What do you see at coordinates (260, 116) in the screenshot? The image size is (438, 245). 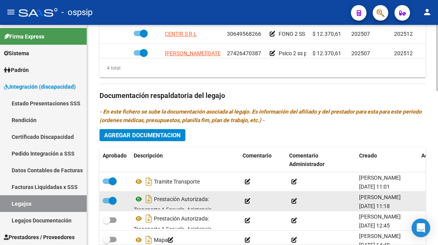 I see `i: - En este fichero se sube la documentación asociada al legajo. Es información del afiliado y del ...` at bounding box center [260, 116].